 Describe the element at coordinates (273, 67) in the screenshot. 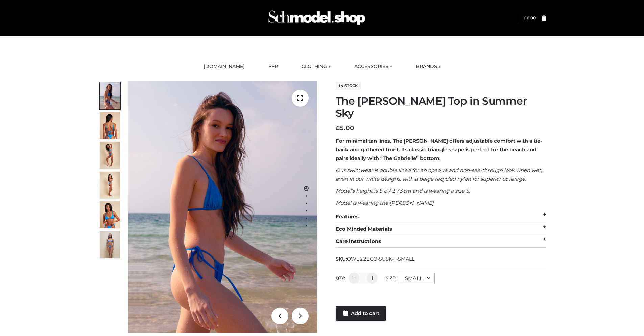

I see `a: FFP` at that location.